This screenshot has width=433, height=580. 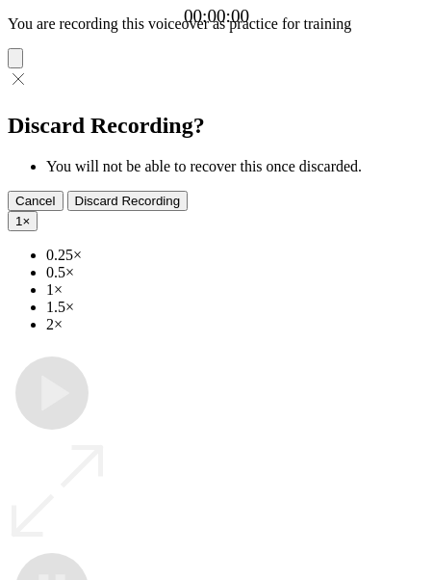 What do you see at coordinates (236, 307) in the screenshot?
I see `li: 1.5×` at bounding box center [236, 307].